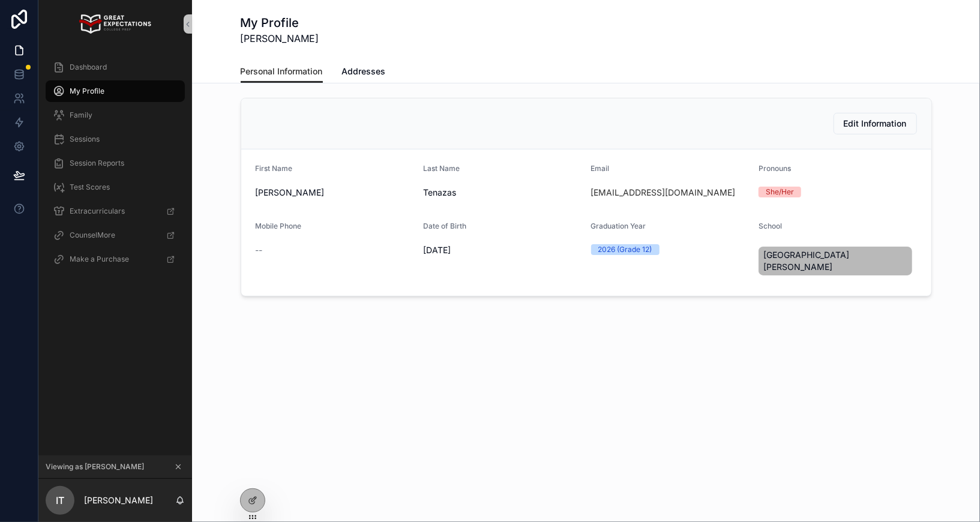 This screenshot has width=980, height=522. What do you see at coordinates (115, 139) in the screenshot?
I see `a: Sessions` at bounding box center [115, 139].